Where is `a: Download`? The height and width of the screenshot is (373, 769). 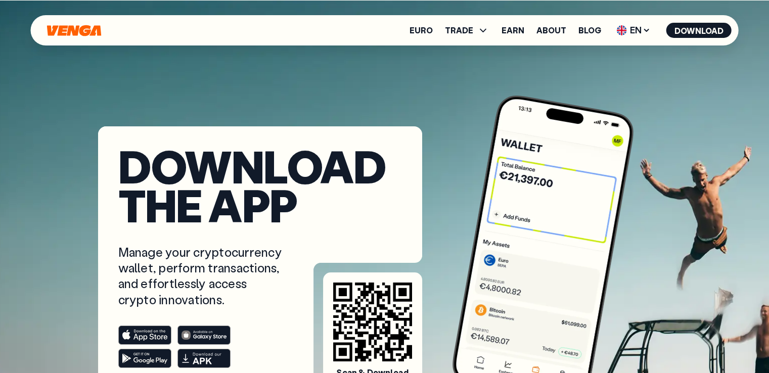 a: Download is located at coordinates (698, 30).